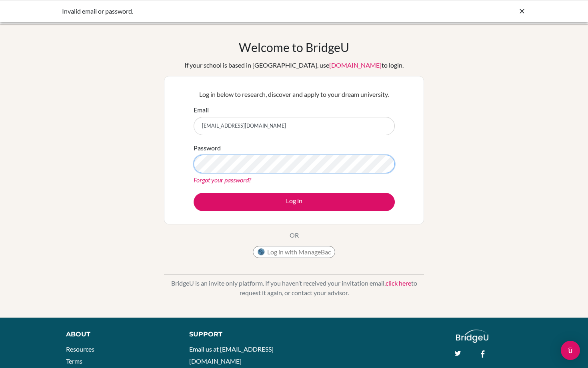 The width and height of the screenshot is (588, 368). What do you see at coordinates (119, 335) in the screenshot?
I see `div: About` at bounding box center [119, 335].